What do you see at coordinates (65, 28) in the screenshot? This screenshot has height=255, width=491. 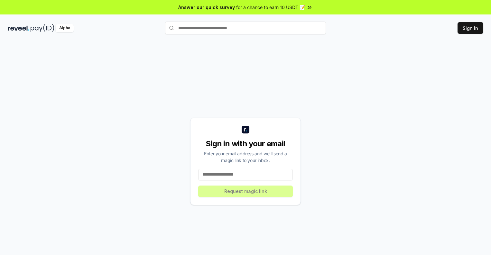 I see `div: Alpha` at bounding box center [65, 28].